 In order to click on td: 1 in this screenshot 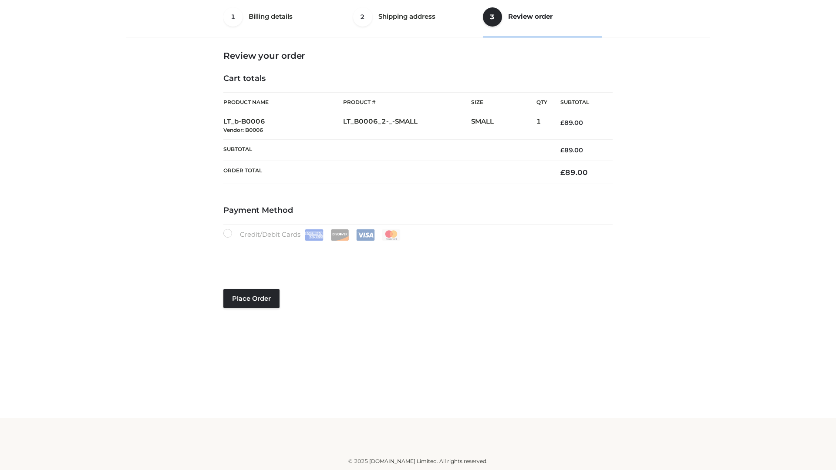, I will do `click(542, 126)`.